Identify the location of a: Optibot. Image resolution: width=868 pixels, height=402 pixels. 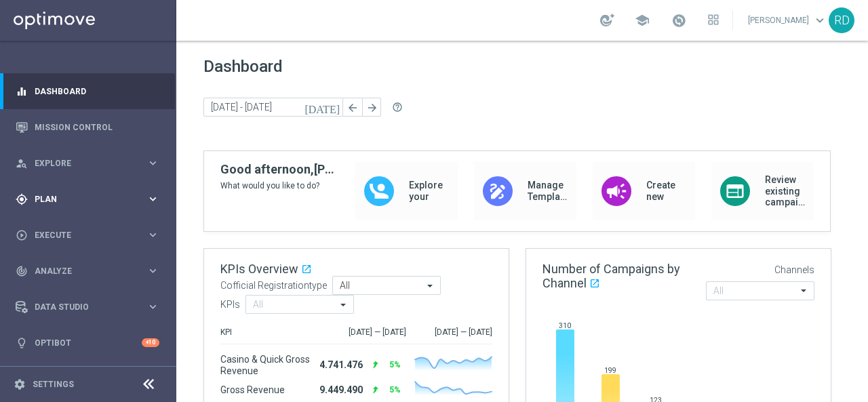
(88, 342).